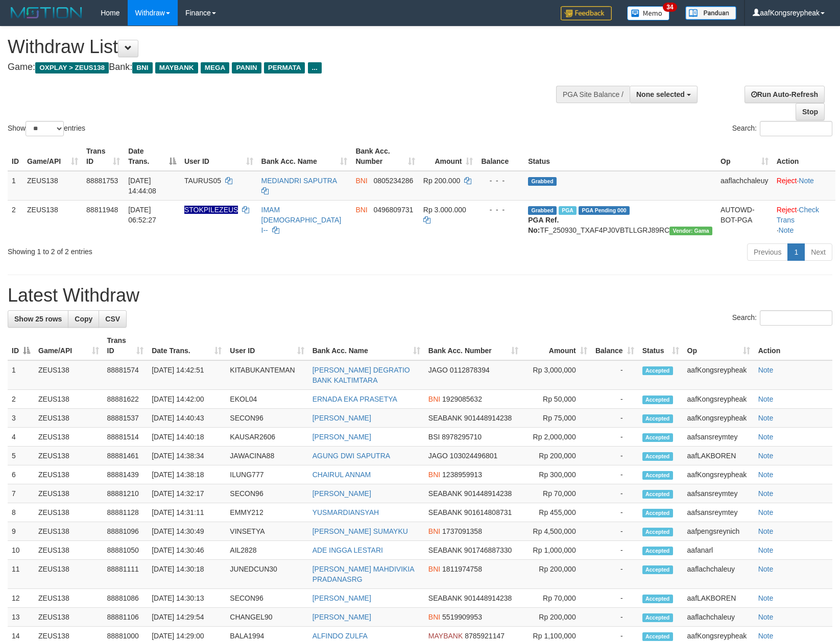  What do you see at coordinates (102, 181) in the screenshot?
I see `span: 88881753` at bounding box center [102, 181].